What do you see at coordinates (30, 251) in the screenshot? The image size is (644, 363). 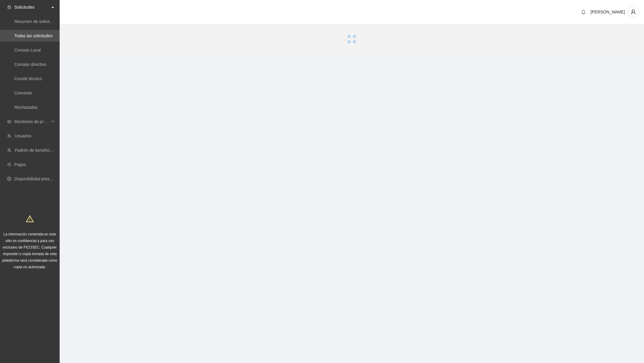 I see `span: La información contenida en este sitio es confidencial y para uso exclusivo de FICOSEC. Cualquier...` at bounding box center [30, 251].